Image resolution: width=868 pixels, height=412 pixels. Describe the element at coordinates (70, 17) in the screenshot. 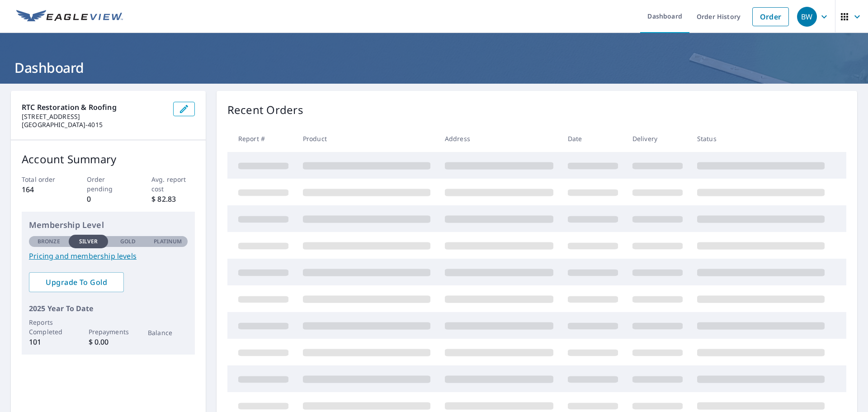

I see `img: EV Logo` at that location.